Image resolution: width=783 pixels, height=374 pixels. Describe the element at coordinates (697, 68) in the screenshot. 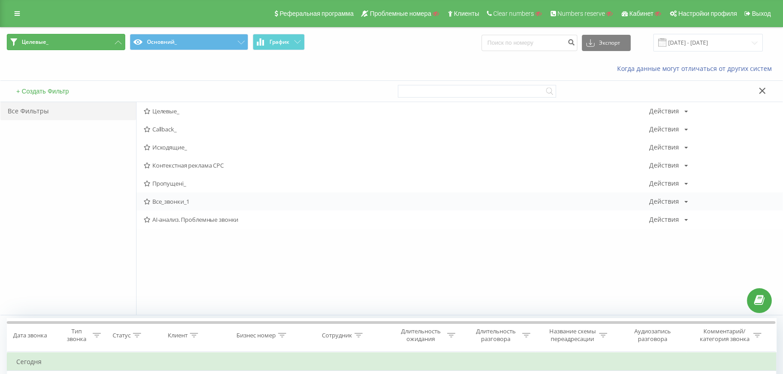

I see `a: Когда данные могут отличаться от других систем` at that location.